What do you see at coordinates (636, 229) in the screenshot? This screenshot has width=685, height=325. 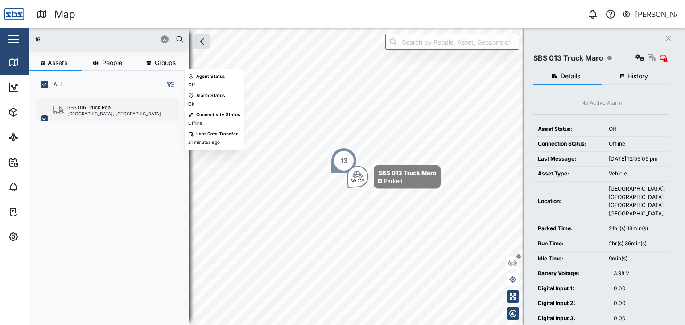 I see `div: 21hr(s) 18min(s)` at bounding box center [636, 229].